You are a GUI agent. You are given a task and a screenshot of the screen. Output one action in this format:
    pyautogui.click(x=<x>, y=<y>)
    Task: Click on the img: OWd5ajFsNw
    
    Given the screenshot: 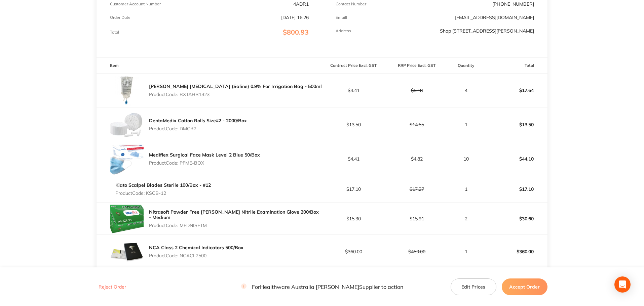 What is the action you would take?
    pyautogui.click(x=127, y=90)
    